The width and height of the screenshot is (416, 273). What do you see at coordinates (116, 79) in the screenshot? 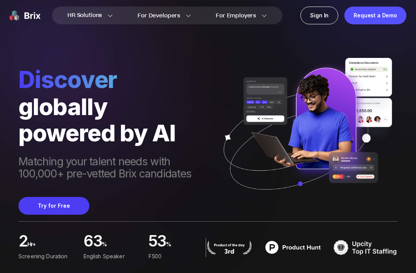
I see `span: Discover` at bounding box center [116, 79].